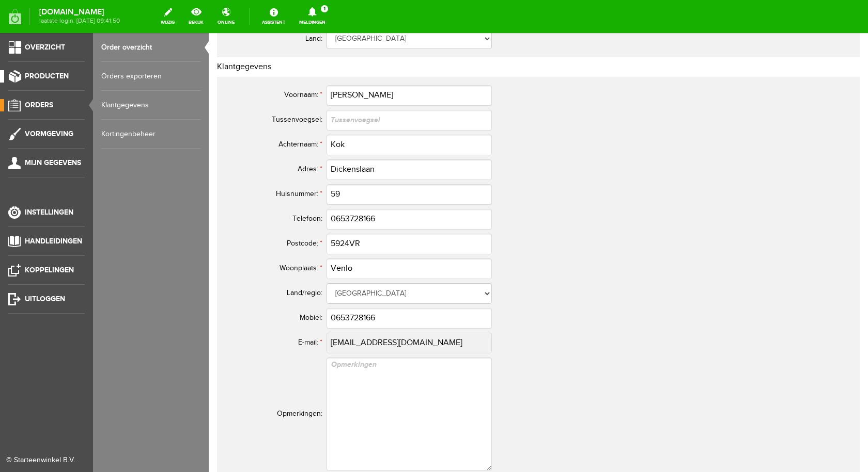 Image resolution: width=868 pixels, height=472 pixels. I want to click on a: Kortingenbeheer, so click(151, 134).